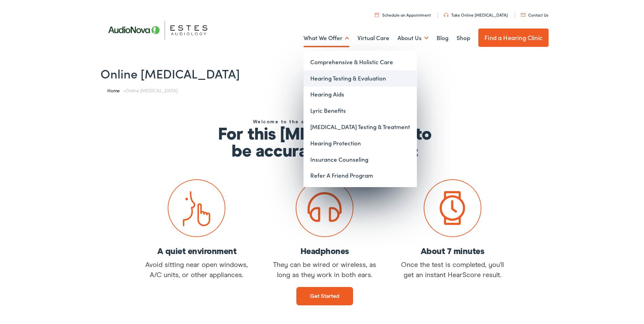 This screenshot has width=644, height=324. Describe the element at coordinates (413, 37) in the screenshot. I see `a: About Us` at that location.